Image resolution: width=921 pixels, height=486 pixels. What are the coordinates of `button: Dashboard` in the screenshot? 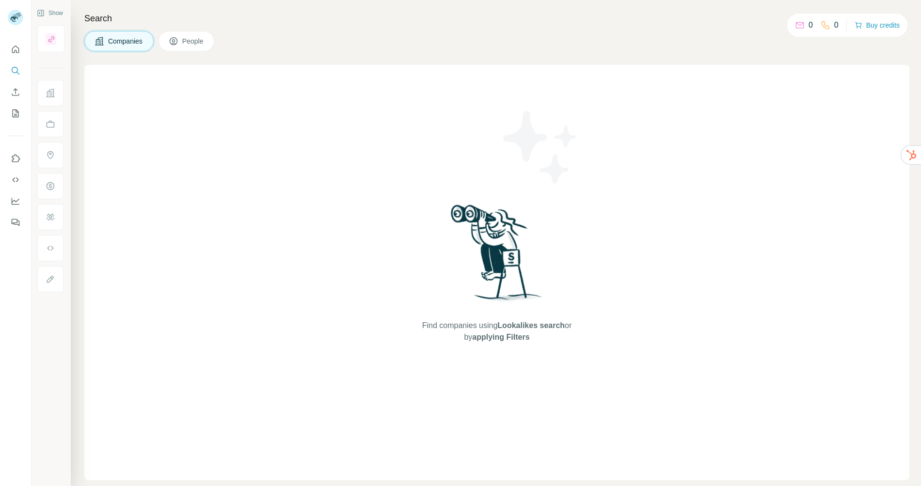 It's located at (16, 201).